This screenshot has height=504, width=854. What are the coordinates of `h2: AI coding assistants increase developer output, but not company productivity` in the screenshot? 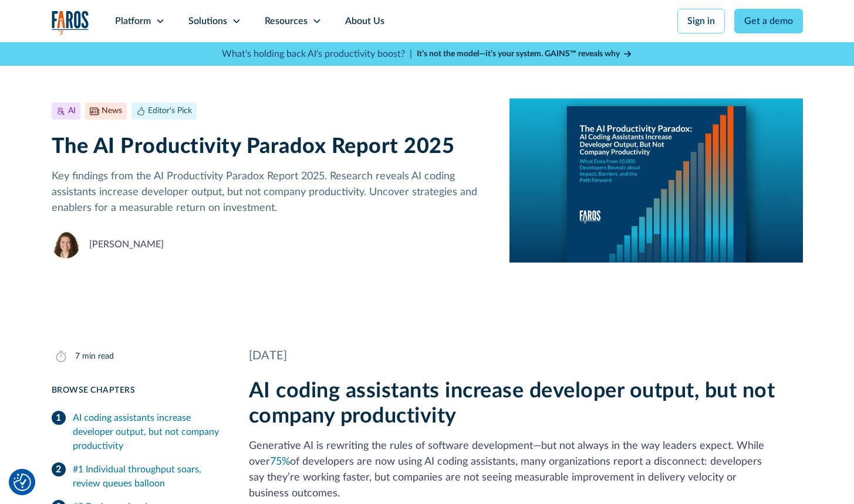 It's located at (525, 404).